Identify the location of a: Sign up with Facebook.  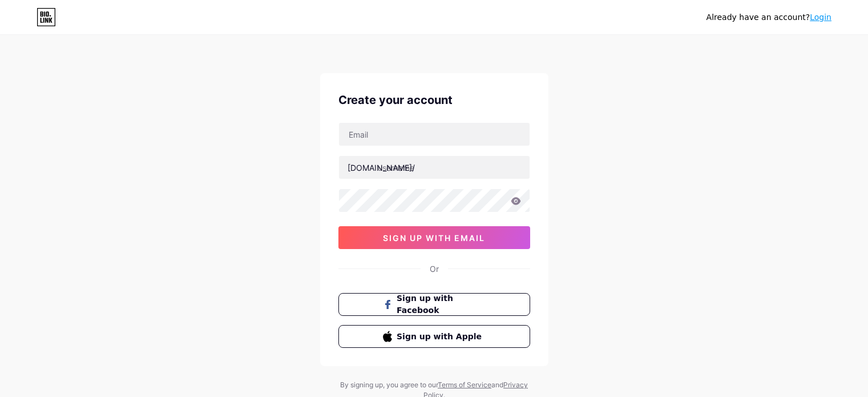
(434, 304).